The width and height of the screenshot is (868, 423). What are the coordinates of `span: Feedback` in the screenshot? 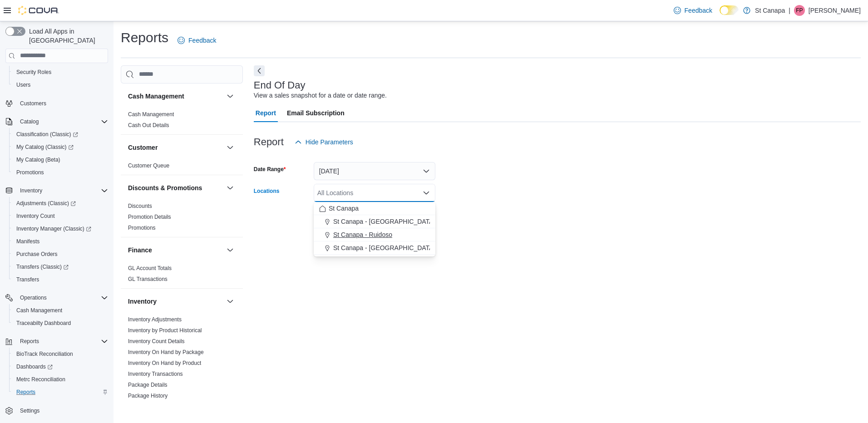 It's located at (202, 40).